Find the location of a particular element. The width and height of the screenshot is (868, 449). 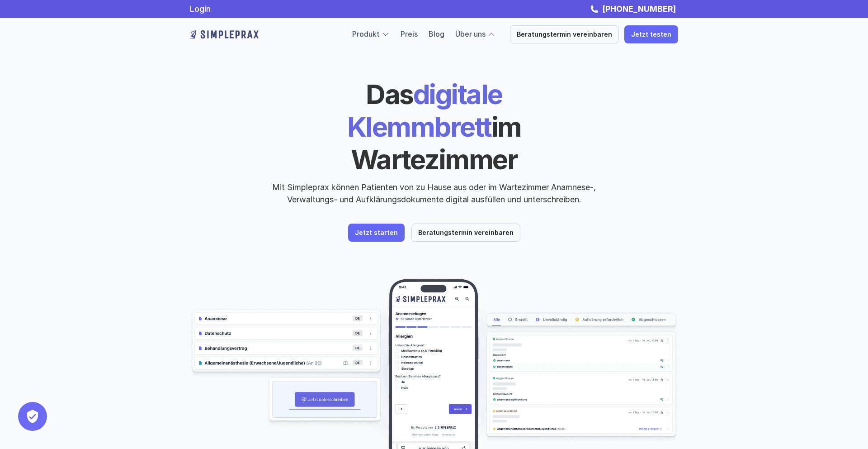

a: Jetzt testen is located at coordinates (651, 34).